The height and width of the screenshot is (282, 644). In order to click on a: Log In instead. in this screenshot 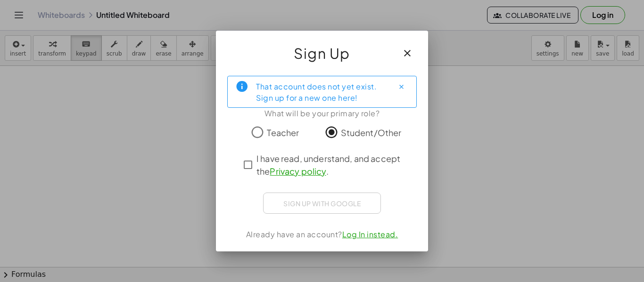, I will do `click(370, 234)`.